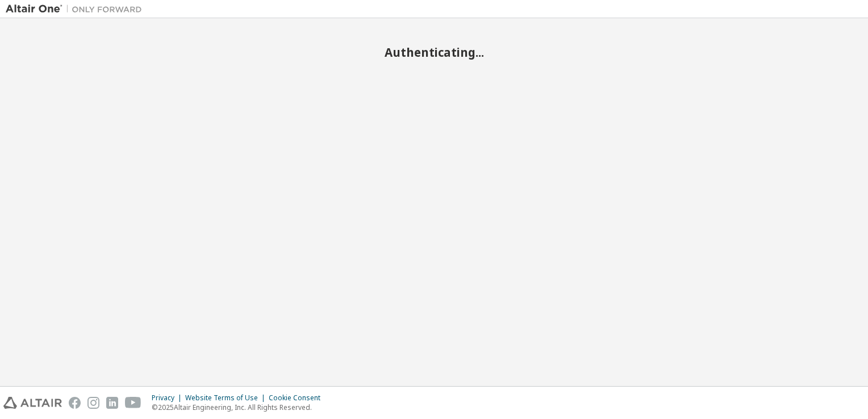  I want to click on div: Privacy, so click(168, 398).